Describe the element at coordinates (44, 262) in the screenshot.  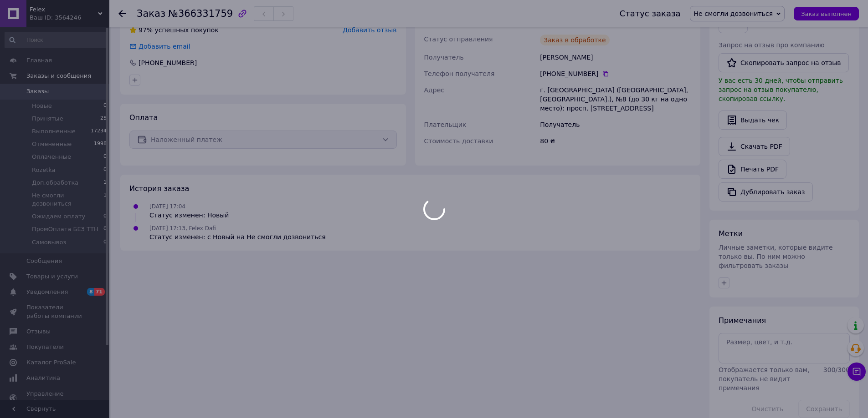
I see `span: Сообщения` at that location.